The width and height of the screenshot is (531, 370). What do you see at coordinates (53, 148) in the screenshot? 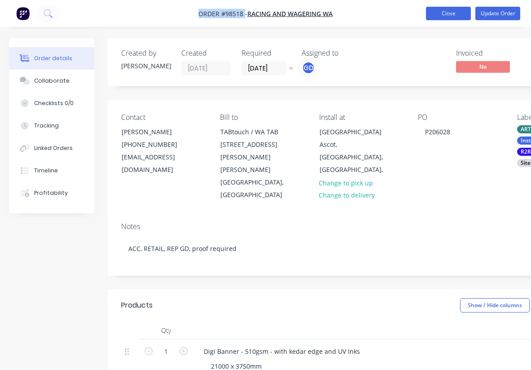
I see `div: Linked Orders` at bounding box center [53, 148].